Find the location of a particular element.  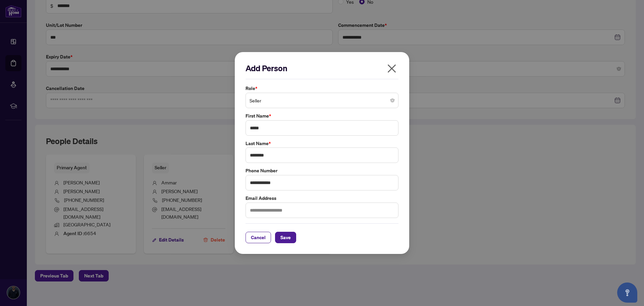

span: Save is located at coordinates (285, 238).